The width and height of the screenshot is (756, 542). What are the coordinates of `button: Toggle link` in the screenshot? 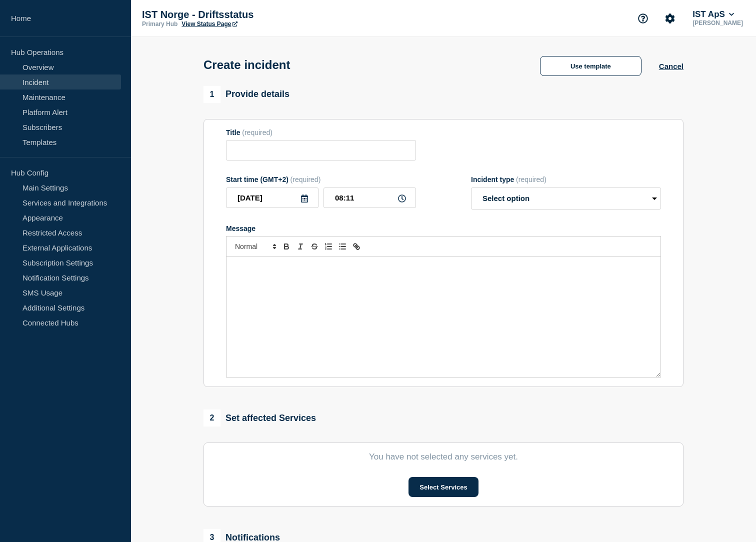 It's located at (357, 246).